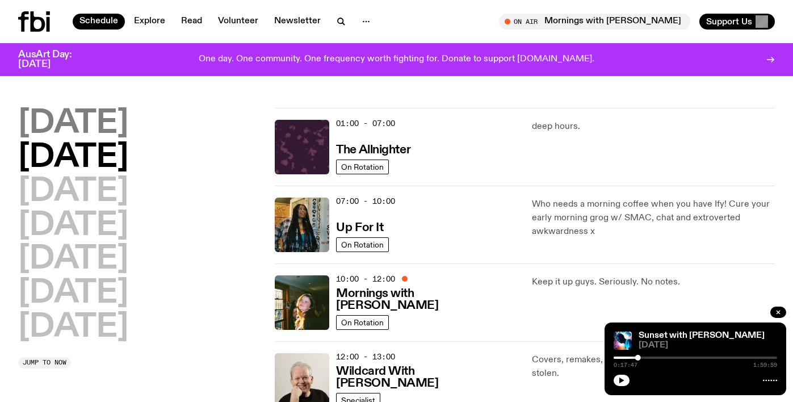 The width and height of the screenshot is (793, 402). I want to click on p: deep hours., so click(653, 127).